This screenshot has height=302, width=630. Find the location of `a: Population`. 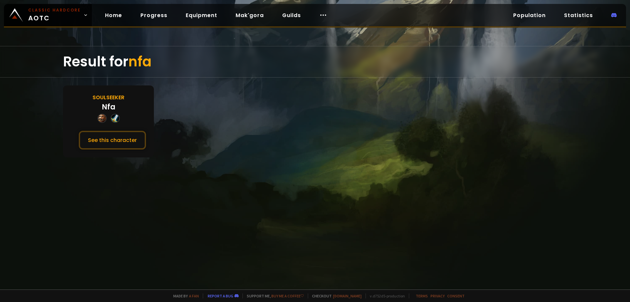

a: Population is located at coordinates (529, 15).